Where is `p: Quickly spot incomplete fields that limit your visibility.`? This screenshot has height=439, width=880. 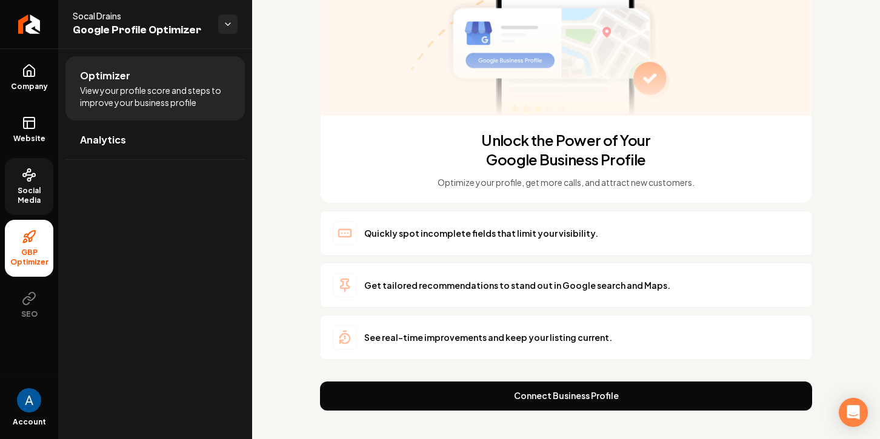
p: Quickly spot incomplete fields that limit your visibility. is located at coordinates (481, 233).